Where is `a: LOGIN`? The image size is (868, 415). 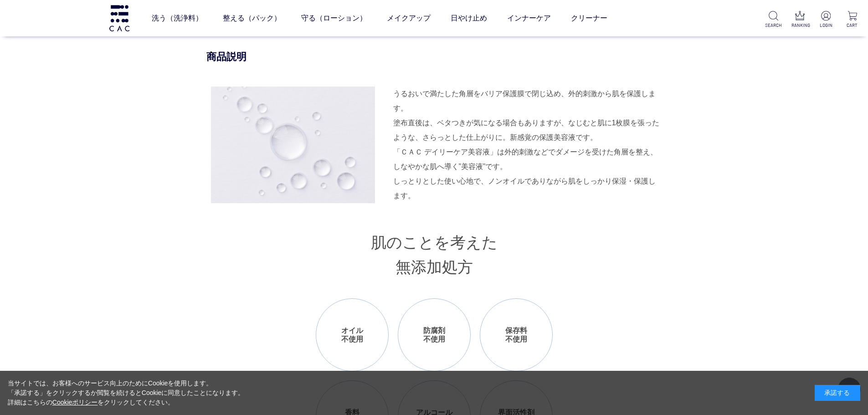
a: LOGIN is located at coordinates (825, 20).